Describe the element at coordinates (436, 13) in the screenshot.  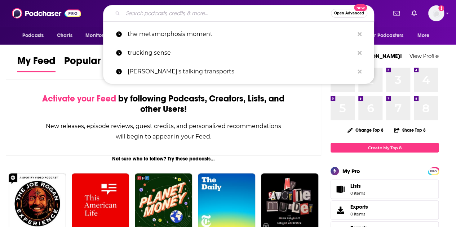
I see `button: Show profile menu` at that location.